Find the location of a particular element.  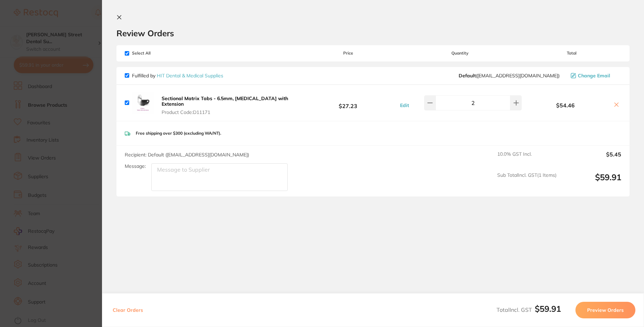

h2: Review Orders is located at coordinates (373, 33).